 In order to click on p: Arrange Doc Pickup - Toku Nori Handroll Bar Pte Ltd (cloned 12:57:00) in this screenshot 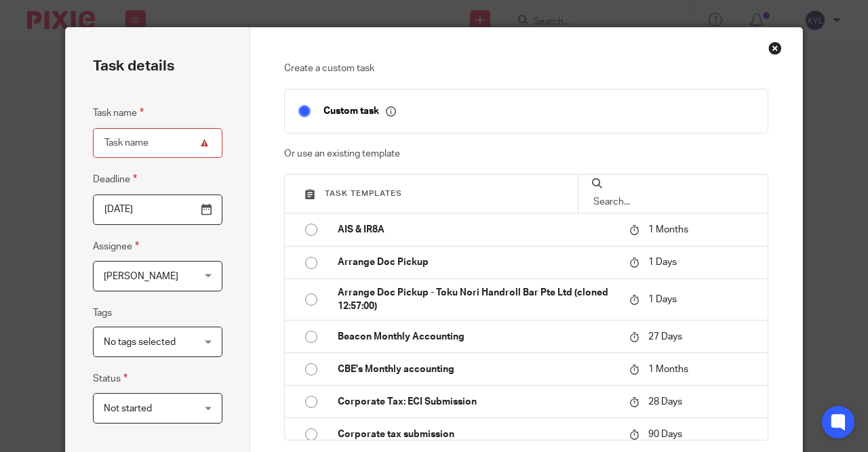, I will do `click(477, 300)`.